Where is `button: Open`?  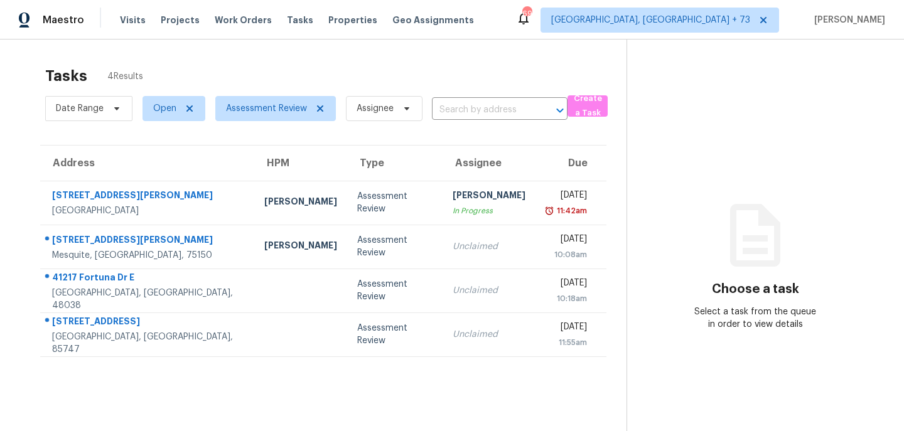
button: Open is located at coordinates (560, 111).